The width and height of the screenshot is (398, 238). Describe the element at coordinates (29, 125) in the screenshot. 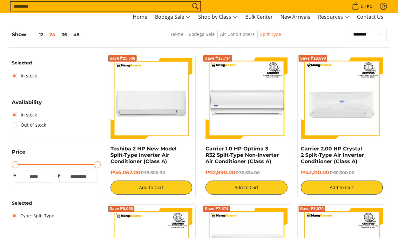

I see `a: Out of stock` at that location.